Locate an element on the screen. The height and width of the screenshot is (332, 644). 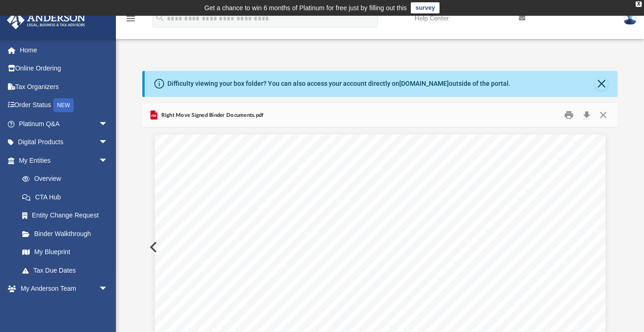
a: Order StatusNEW is located at coordinates (64, 105).